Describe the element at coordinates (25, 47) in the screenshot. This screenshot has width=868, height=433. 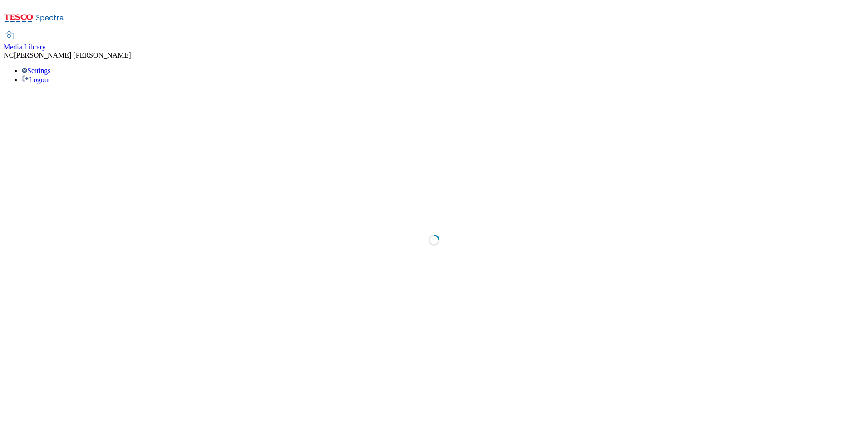
I see `span: Media Library` at that location.